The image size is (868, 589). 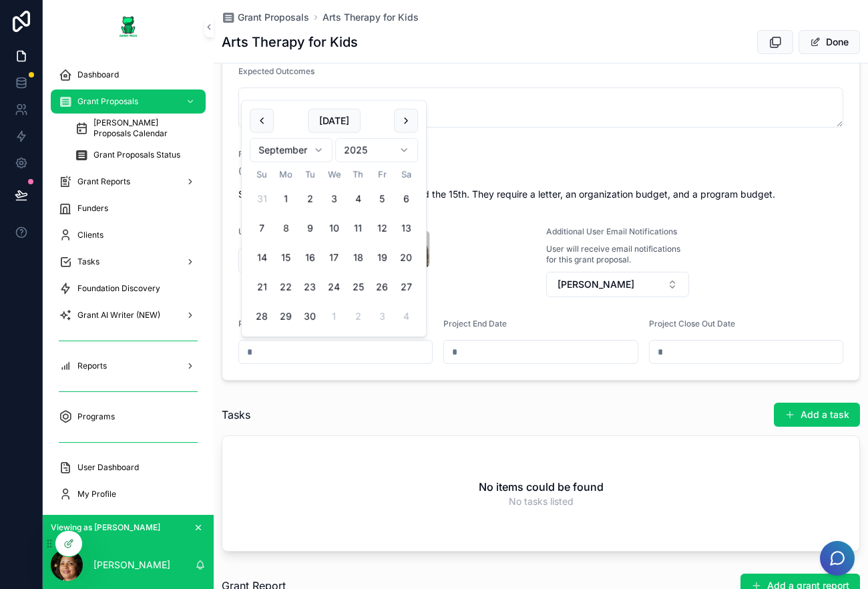 I want to click on span: Expected Outcomes, so click(x=276, y=70).